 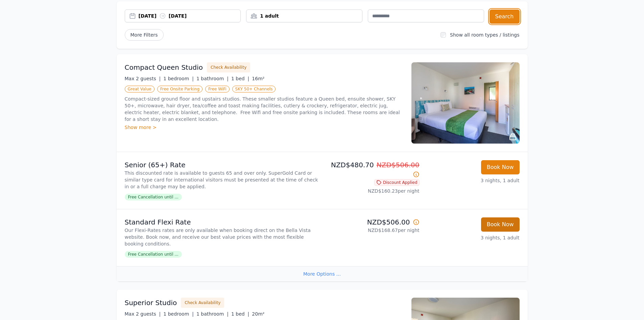 What do you see at coordinates (222, 180) in the screenshot?
I see `p: This discounted rate is available to guests 65 and over only. SuperGold Card or similar type card...` at bounding box center [222, 180].